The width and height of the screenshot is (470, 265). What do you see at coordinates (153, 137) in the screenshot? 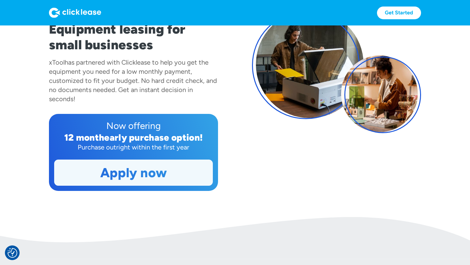
I see `div: early purchase option!` at bounding box center [153, 137].